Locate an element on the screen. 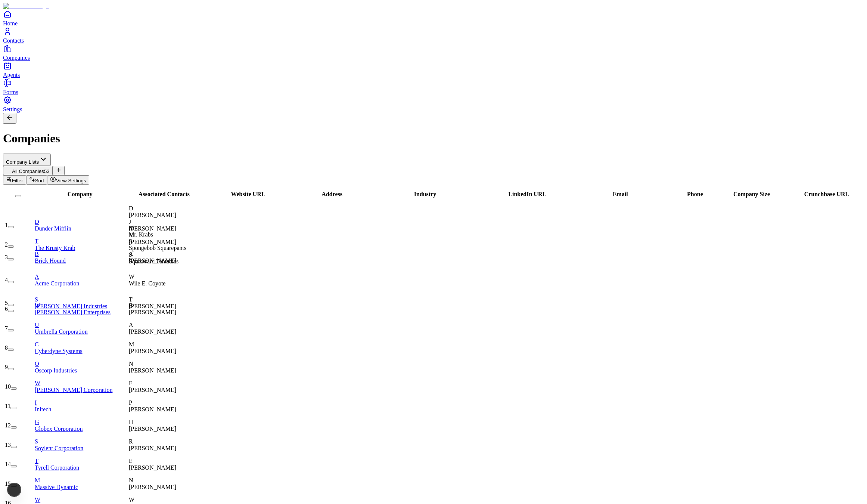  span: 11 is located at coordinates (7, 406).